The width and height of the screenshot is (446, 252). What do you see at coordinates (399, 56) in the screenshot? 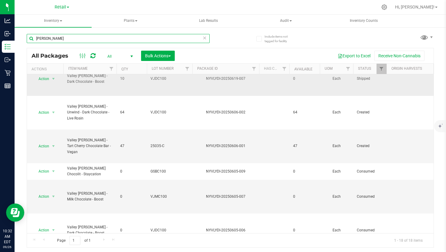
I see `button: Receive Non-Cannabis` at bounding box center [399, 56].